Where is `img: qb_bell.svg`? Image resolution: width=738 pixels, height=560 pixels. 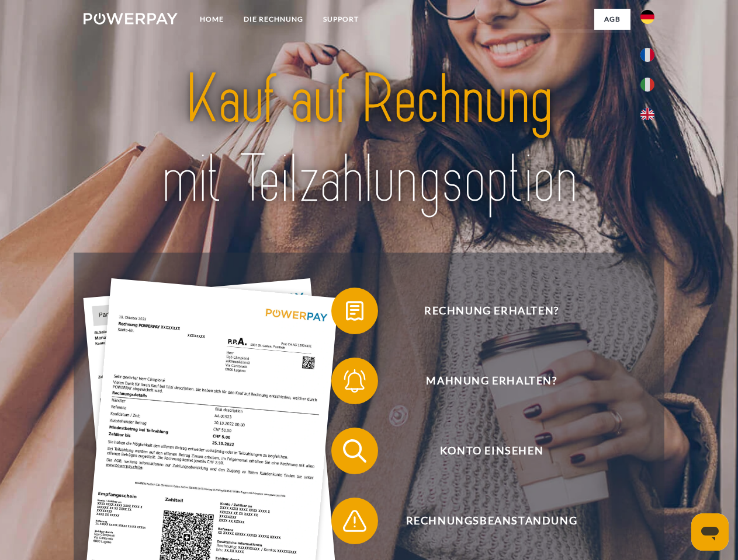
img: qb_bell.svg is located at coordinates (355, 381).